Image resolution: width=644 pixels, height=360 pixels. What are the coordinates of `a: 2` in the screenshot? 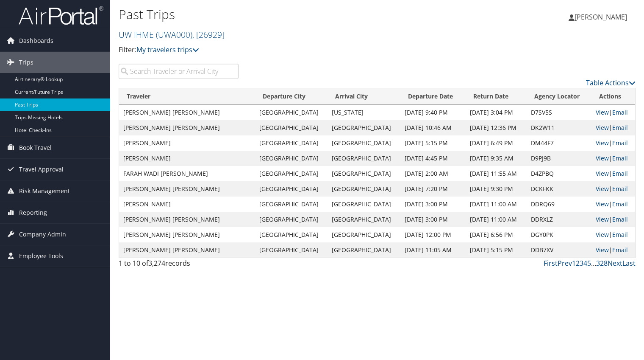 It's located at (577, 263).